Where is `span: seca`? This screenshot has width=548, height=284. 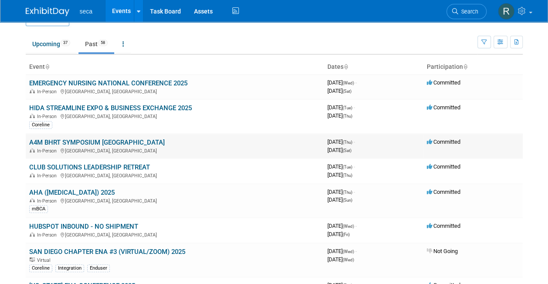
span: seca is located at coordinates (86, 11).